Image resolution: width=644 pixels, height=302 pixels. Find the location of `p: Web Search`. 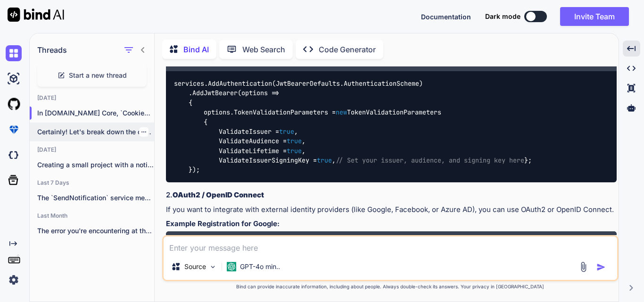

p: Web Search is located at coordinates (264, 50).